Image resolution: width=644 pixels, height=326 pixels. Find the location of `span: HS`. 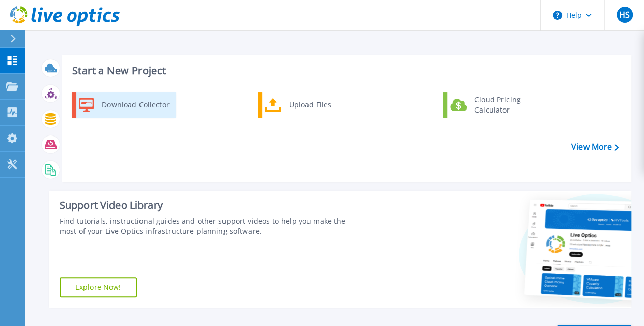

span: HS is located at coordinates (624, 15).